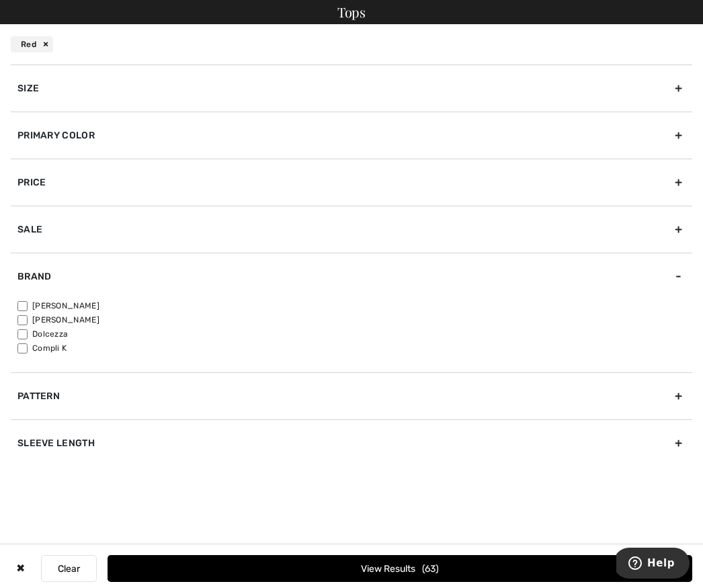 This screenshot has width=703, height=588. I want to click on span: Help, so click(44, 15).